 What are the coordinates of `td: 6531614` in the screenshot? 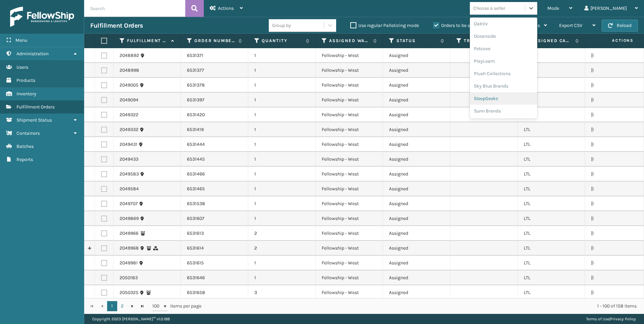 It's located at (215, 248).